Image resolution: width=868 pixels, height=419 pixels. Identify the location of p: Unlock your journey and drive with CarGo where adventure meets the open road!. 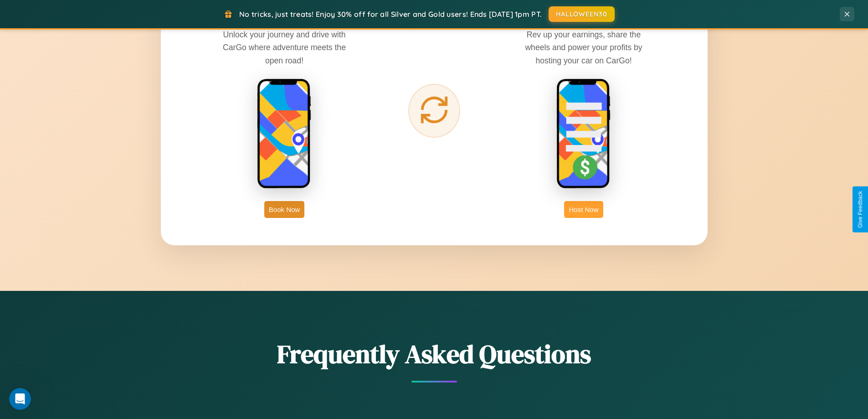
(284, 47).